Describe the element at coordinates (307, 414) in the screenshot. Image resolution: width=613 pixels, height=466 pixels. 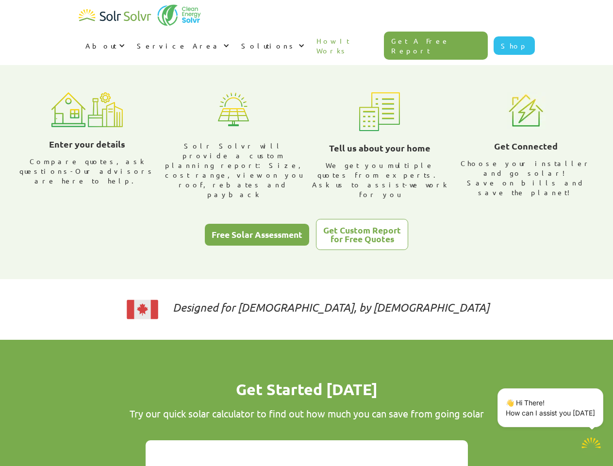
I see `div: Try our quick solar calculator to find out how much you can save from going solar` at that location.